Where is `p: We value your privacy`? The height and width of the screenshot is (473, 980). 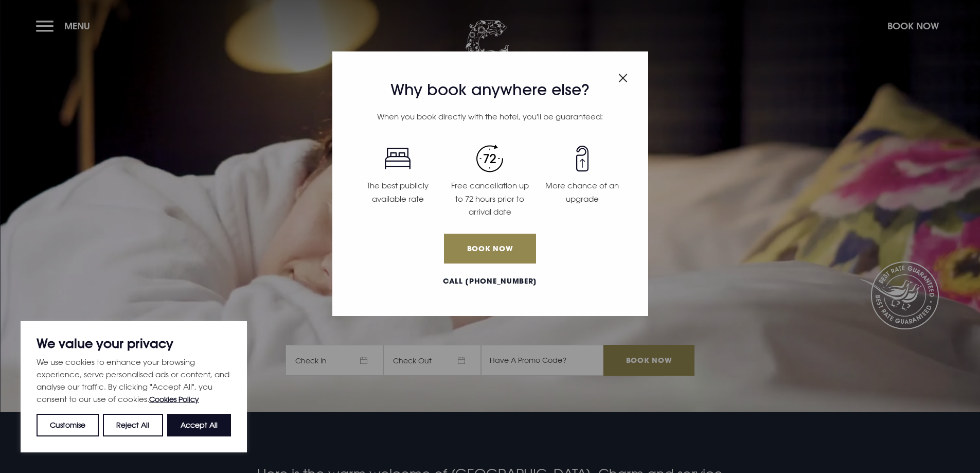
p: We value your privacy is located at coordinates (134, 343).